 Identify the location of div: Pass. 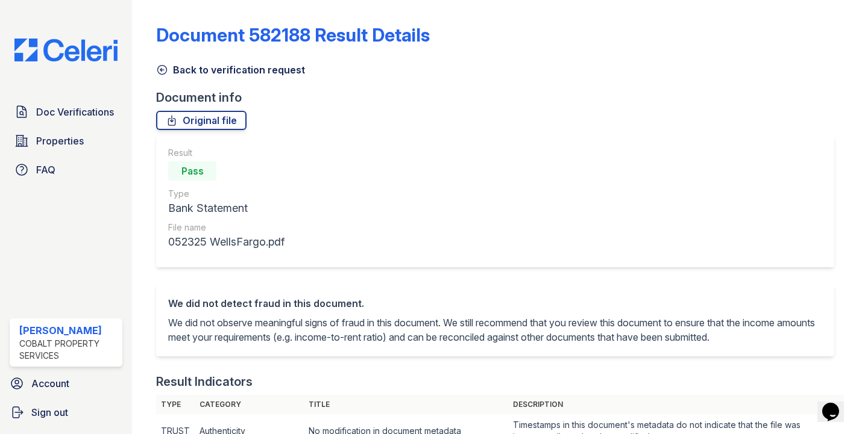
(192, 171).